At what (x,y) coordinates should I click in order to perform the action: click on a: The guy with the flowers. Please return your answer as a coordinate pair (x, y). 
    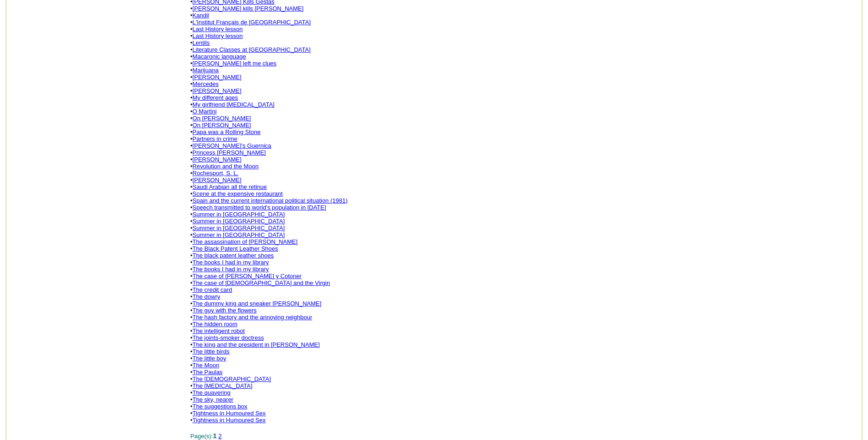
    Looking at the image, I should click on (225, 310).